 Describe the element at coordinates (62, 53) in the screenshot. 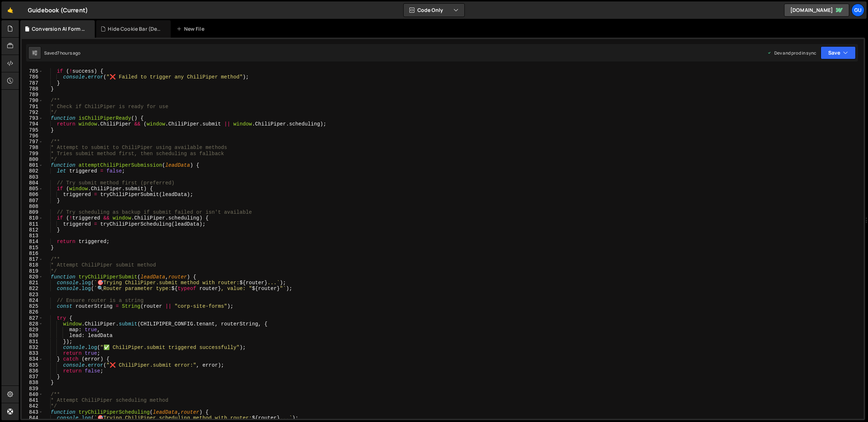

I see `div: Saved` at that location.